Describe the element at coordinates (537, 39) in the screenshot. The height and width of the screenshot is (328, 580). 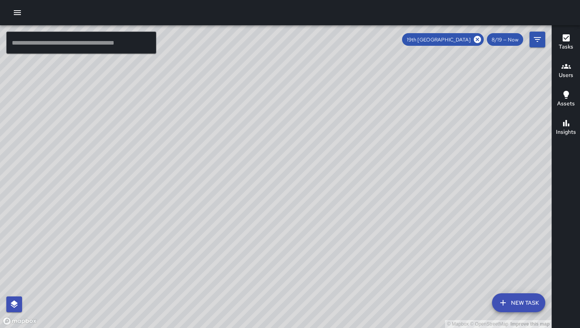
I see `button: Filters` at that location.